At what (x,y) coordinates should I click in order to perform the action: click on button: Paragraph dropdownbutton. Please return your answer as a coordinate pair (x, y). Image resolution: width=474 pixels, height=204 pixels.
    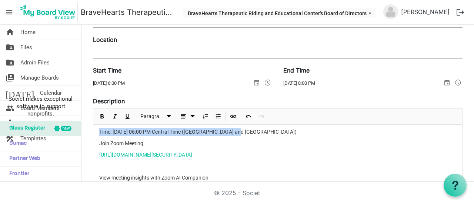
    Looking at the image, I should click on (156, 116).